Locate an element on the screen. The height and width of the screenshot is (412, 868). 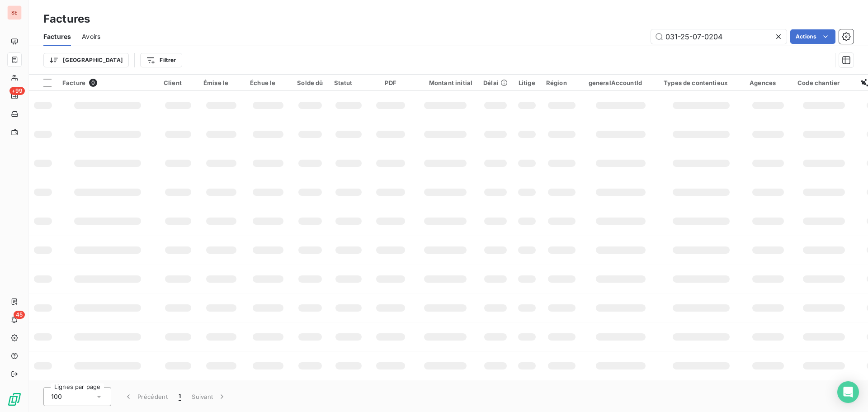
button: 1 is located at coordinates (179, 396).